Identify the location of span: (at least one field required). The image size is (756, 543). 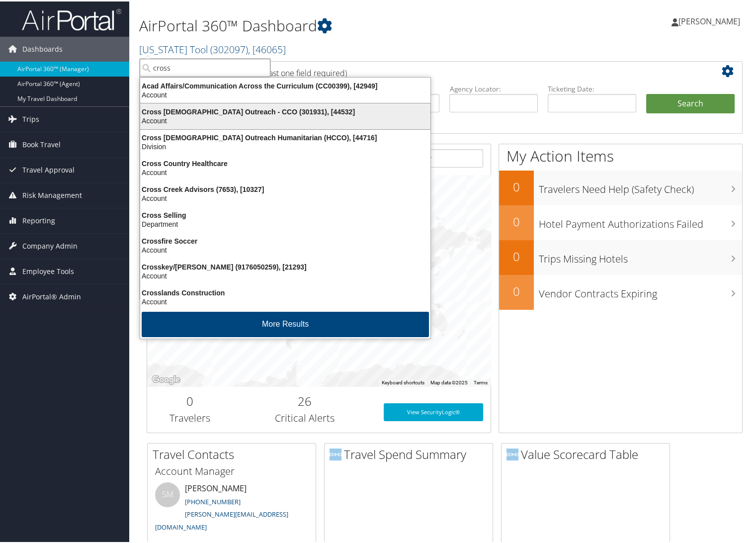
(299, 72).